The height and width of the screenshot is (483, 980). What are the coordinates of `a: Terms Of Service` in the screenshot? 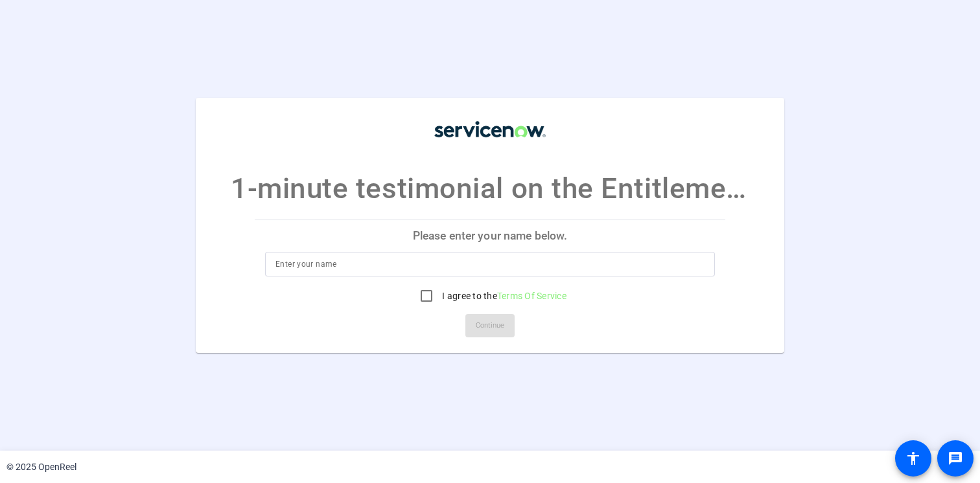 It's located at (532, 296).